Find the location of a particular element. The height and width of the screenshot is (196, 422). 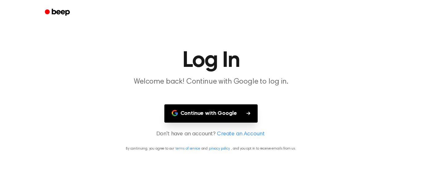

a: Create an Account is located at coordinates (241, 134).